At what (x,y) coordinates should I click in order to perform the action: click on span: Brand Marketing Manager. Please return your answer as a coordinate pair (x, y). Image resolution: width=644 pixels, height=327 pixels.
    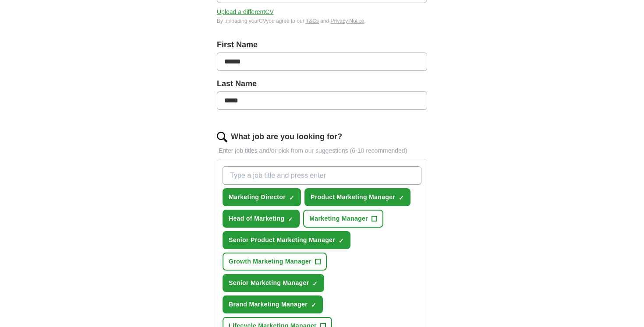
    Looking at the image, I should click on (268, 304).